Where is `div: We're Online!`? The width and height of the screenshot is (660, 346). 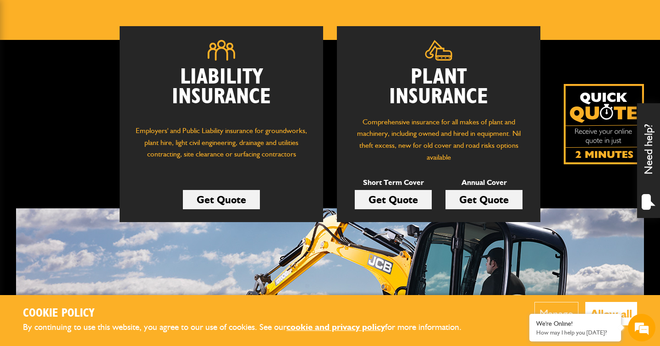 div: We're Online! is located at coordinates (575, 323).